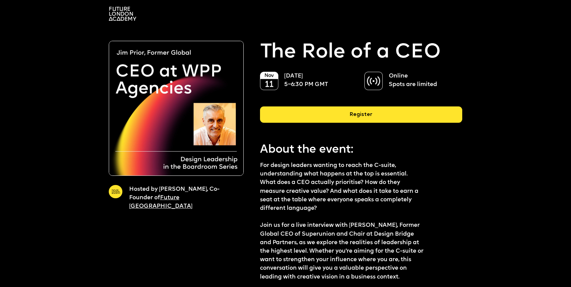 This screenshot has height=287, width=571. What do you see at coordinates (350, 53) in the screenshot?
I see `p: The Role of a CEO` at bounding box center [350, 53].